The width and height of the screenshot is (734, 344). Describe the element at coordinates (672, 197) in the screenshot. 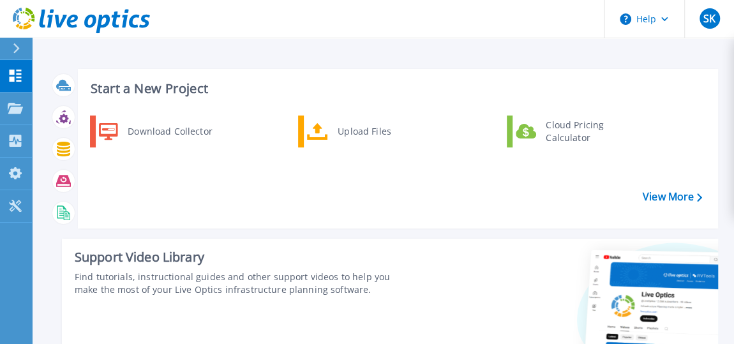

I see `a: View More` at that location.